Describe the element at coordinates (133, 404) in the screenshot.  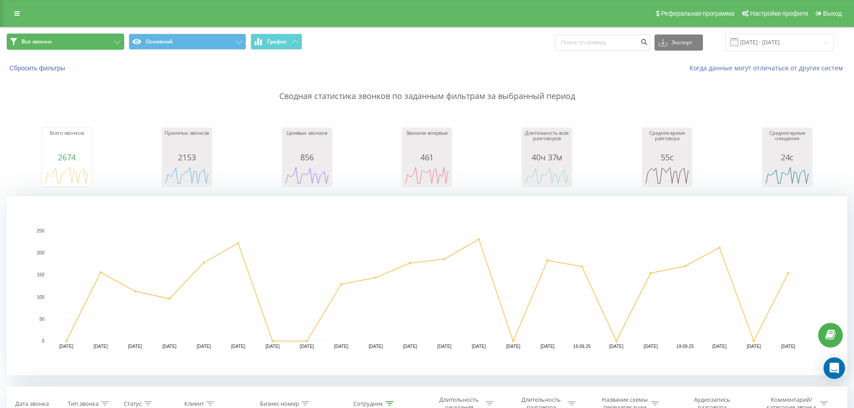
I see `div: Статус` at that location.